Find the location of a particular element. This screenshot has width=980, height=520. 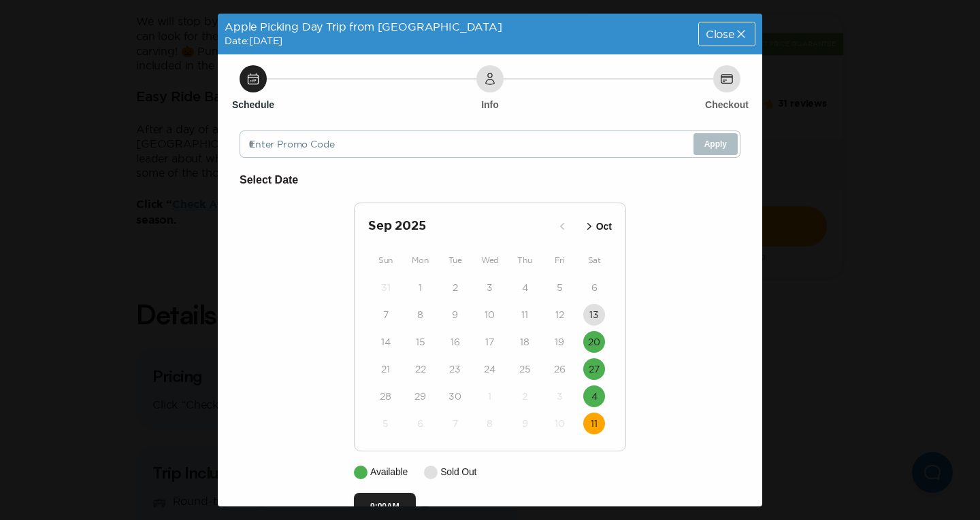

time: 19 is located at coordinates (559, 342).